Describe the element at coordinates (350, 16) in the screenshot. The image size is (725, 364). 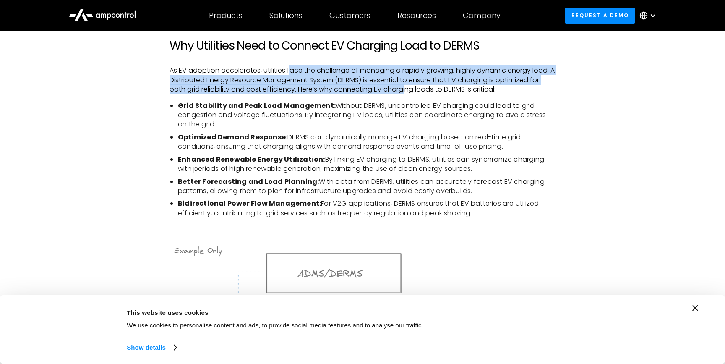
I see `div: Customers` at that location.